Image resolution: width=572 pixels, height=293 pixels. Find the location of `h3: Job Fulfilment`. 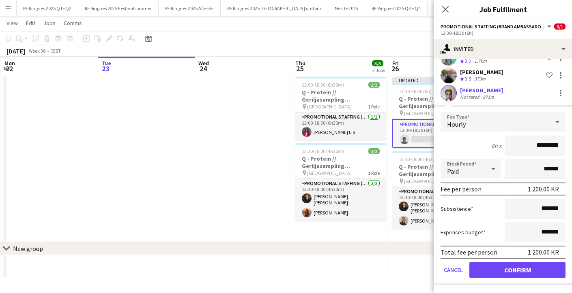

h3: Job Fulfilment is located at coordinates (503, 9).